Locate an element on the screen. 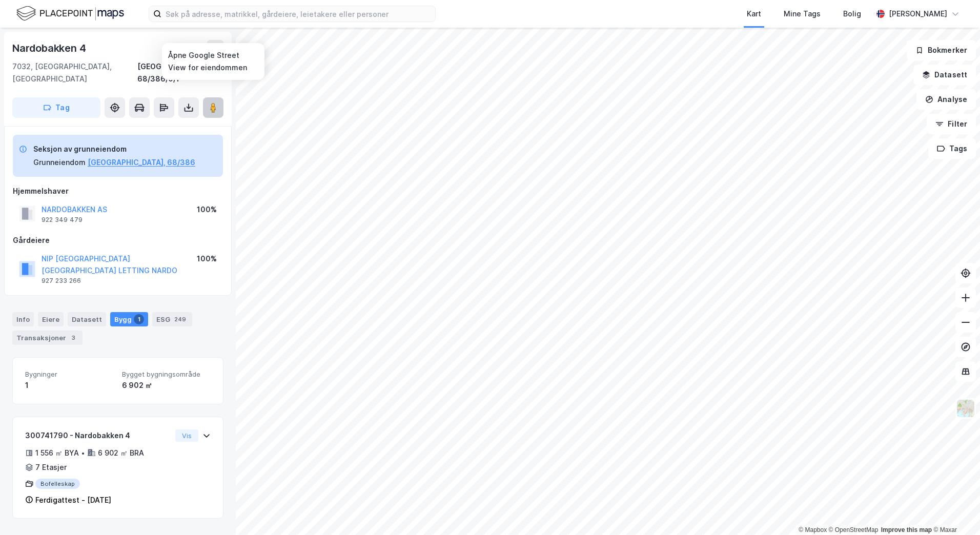 The width and height of the screenshot is (980, 535). button: Datasett is located at coordinates (945, 75).